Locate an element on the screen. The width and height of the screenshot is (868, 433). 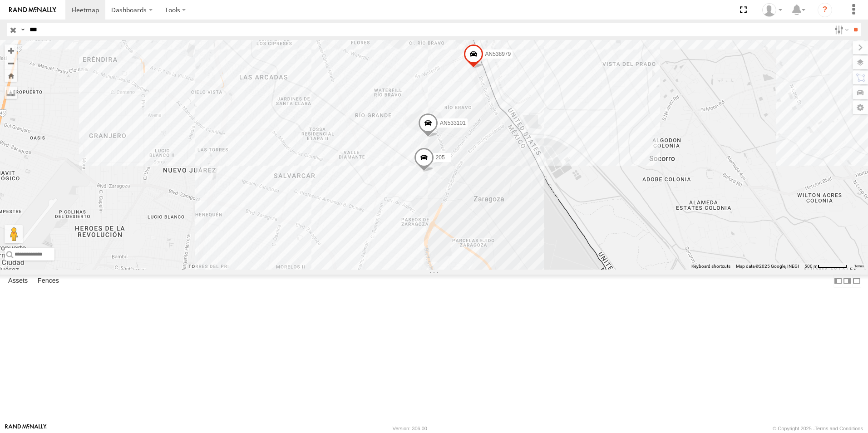
label: Assets is located at coordinates (17, 281).